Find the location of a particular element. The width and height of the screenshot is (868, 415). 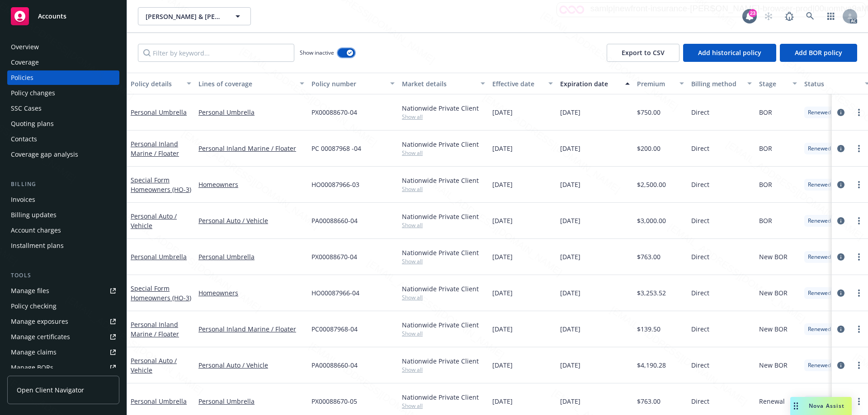

button: Nova Assist is located at coordinates (821, 406).